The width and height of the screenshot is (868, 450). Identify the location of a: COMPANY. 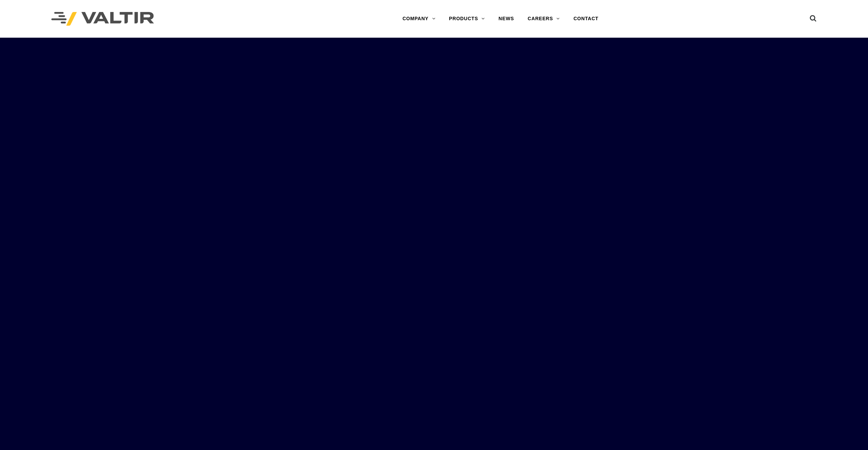
(419, 19).